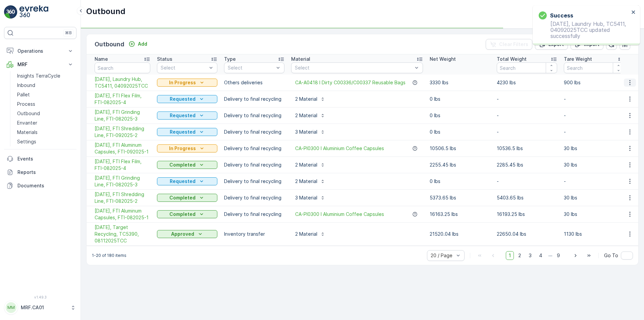 This screenshot has height=320, width=644. Describe the element at coordinates (23, 95) in the screenshot. I see `p: Pallet` at that location.